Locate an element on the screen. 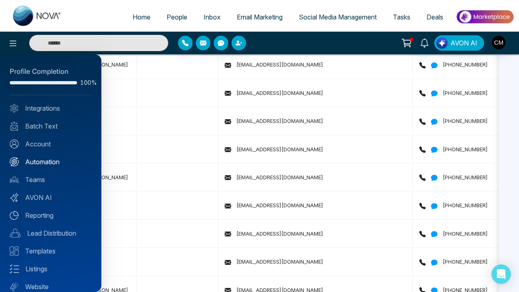 The height and width of the screenshot is (292, 519). a: Teams is located at coordinates (51, 180).